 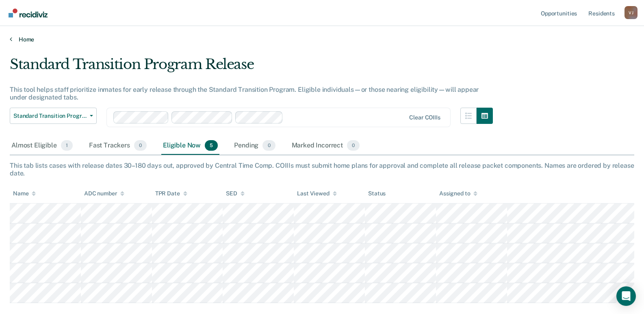 What do you see at coordinates (171, 194) in the screenshot?
I see `div: TPR Date` at bounding box center [171, 194].